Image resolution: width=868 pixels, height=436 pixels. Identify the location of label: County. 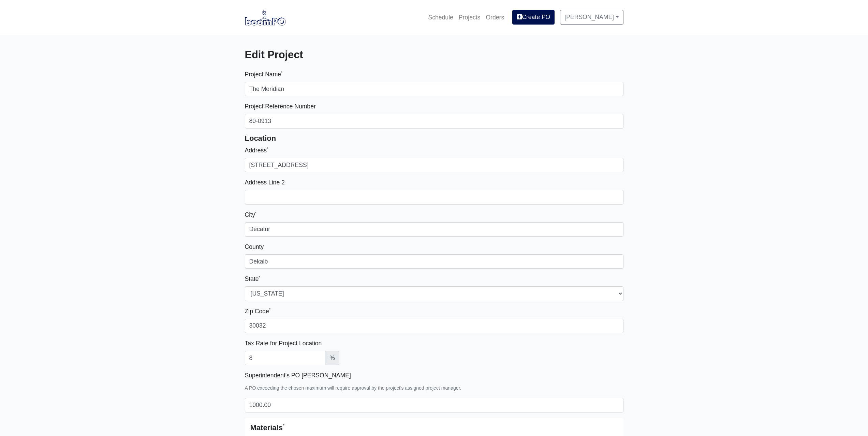
(254, 247).